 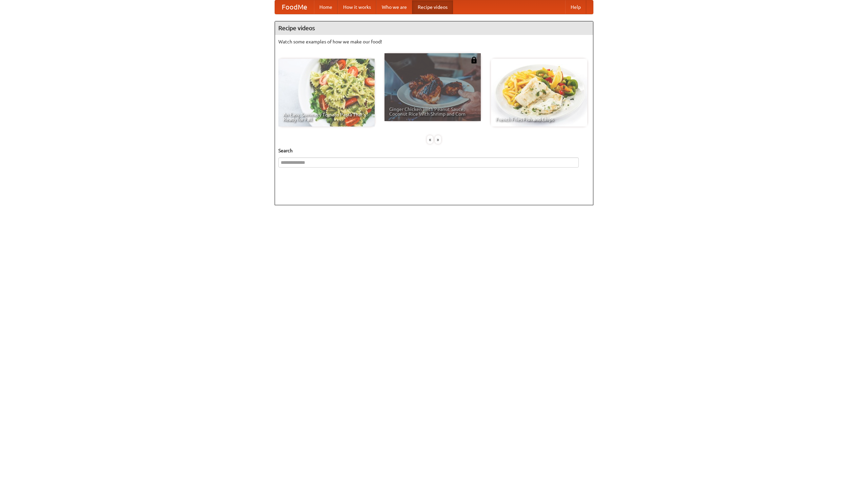 What do you see at coordinates (576, 7) in the screenshot?
I see `a: Help` at bounding box center [576, 7].